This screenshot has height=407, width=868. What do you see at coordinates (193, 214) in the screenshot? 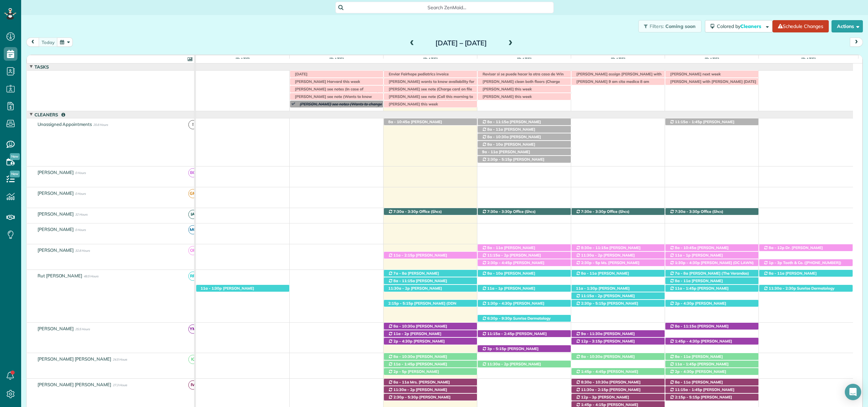
I see `span: IA` at bounding box center [193, 214].